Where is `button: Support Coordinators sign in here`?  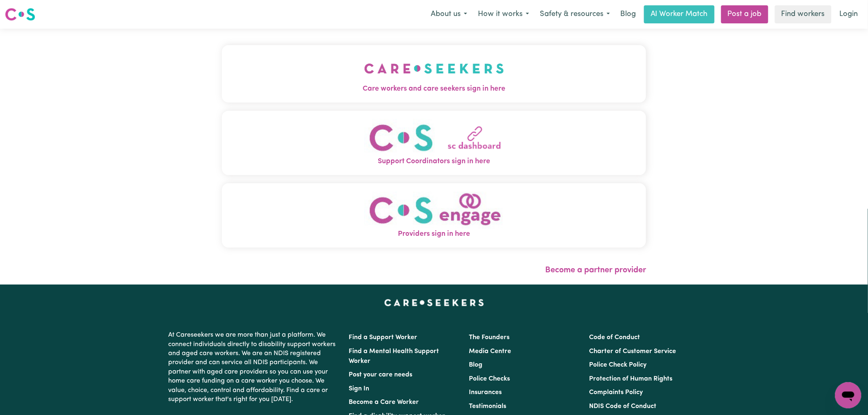 button: Support Coordinators sign in here is located at coordinates (434, 143).